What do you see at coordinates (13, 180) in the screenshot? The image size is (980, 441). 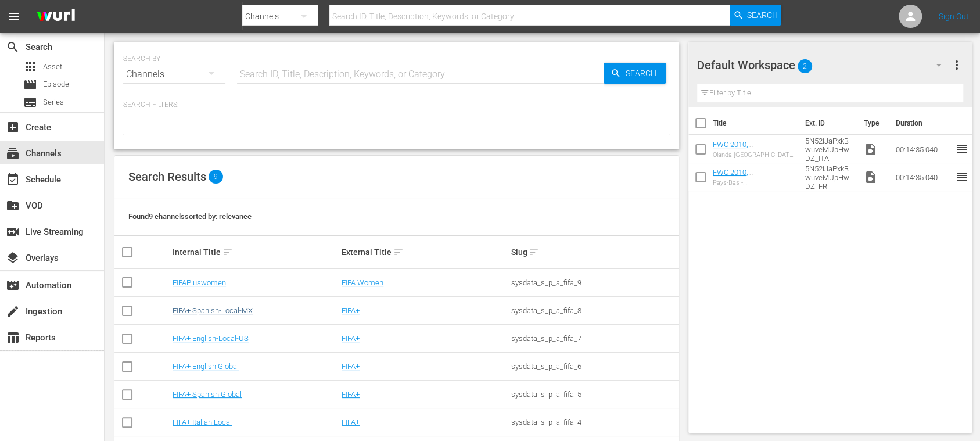 I see `span: Schedule` at bounding box center [13, 180].